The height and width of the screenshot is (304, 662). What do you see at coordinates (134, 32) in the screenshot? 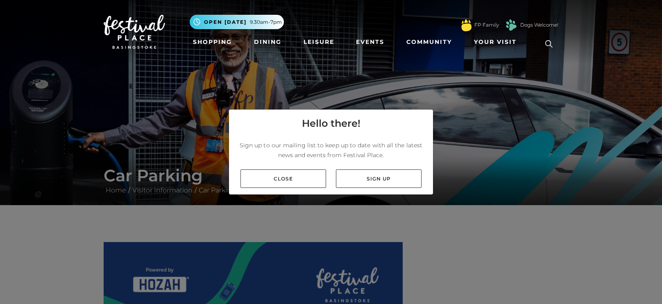
I see `img: Festival Place Logo` at bounding box center [134, 32].